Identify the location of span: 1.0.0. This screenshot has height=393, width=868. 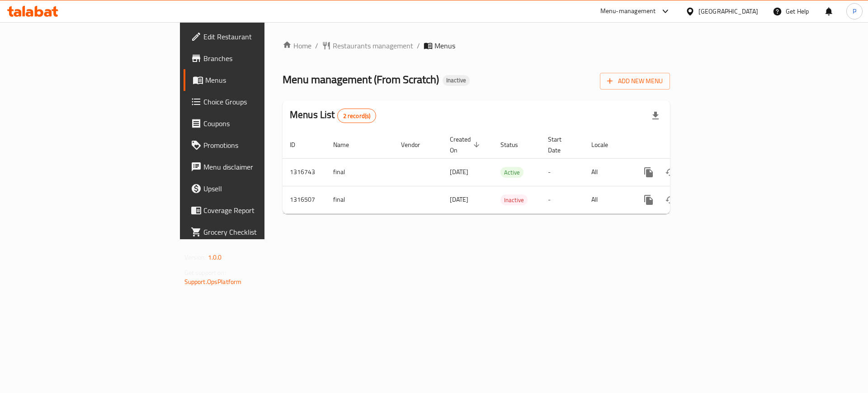
(215, 257).